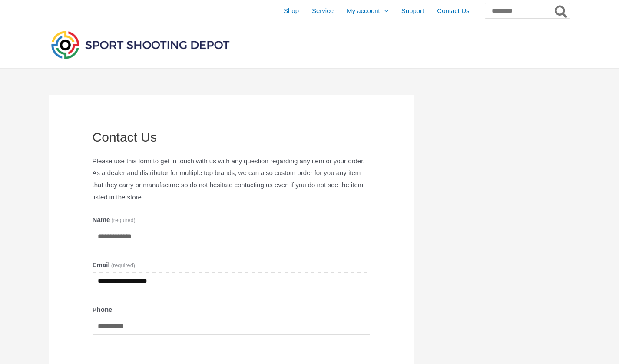 This screenshot has width=619, height=364. What do you see at coordinates (141, 45) in the screenshot?
I see `img: Sport Shooting Depot` at bounding box center [141, 45].